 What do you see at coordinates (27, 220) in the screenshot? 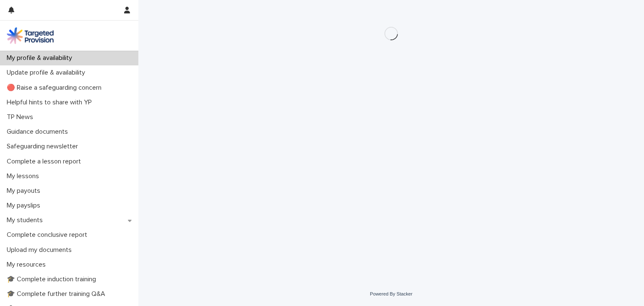
I see `p: My students` at bounding box center [27, 220].